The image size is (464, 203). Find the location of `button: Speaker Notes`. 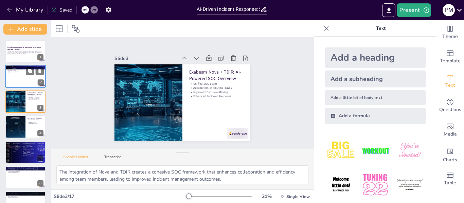

button: Speaker Notes is located at coordinates (75, 159).